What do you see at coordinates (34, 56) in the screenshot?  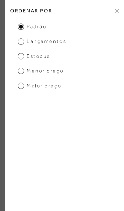 I see `span: Estoque` at bounding box center [34, 56].